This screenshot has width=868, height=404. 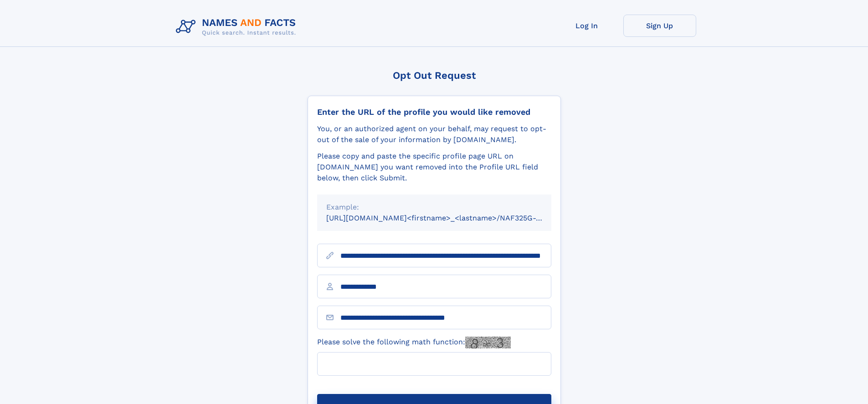 What do you see at coordinates (660, 25) in the screenshot?
I see `a: Sign Up` at bounding box center [660, 25].